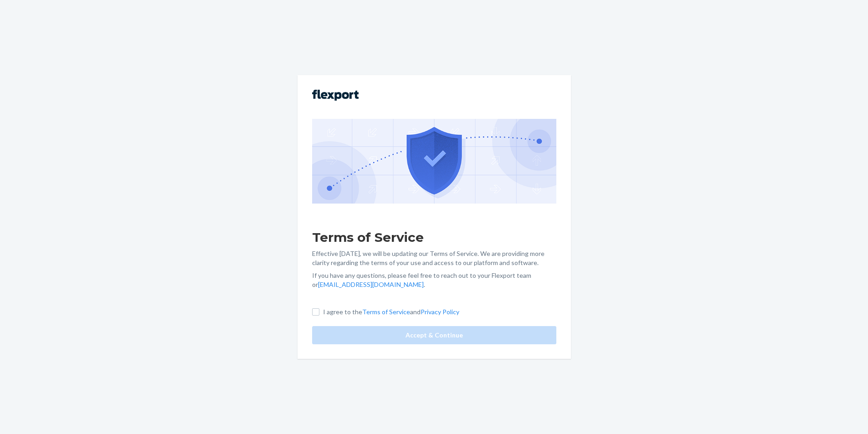 This screenshot has height=434, width=868. I want to click on a: Terms of Service, so click(386, 312).